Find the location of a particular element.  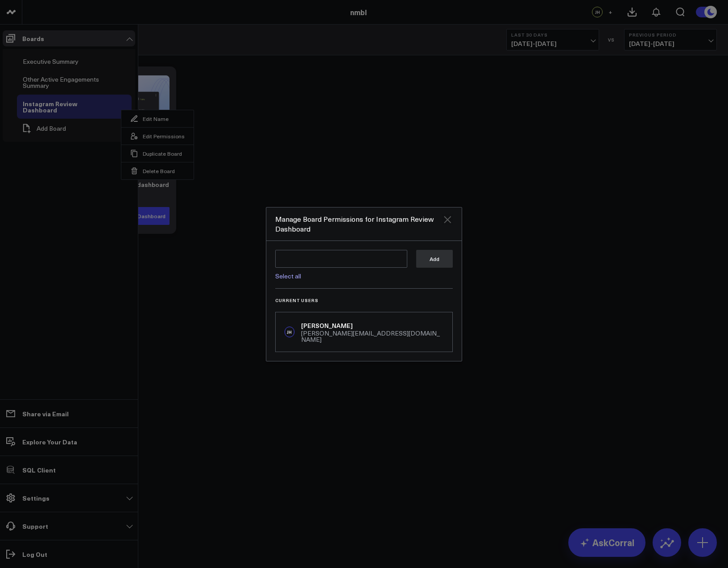

h3: Current Users is located at coordinates (364, 300).